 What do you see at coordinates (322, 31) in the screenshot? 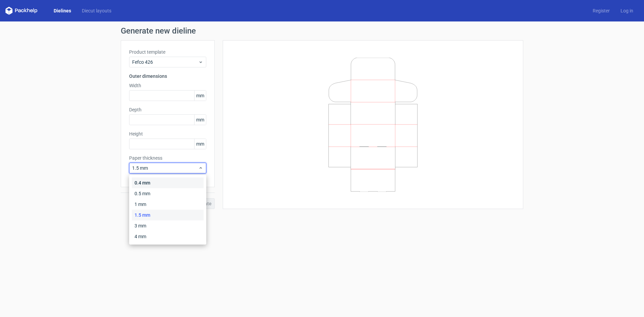
I see `h1: Generate new dieline` at bounding box center [322, 31].